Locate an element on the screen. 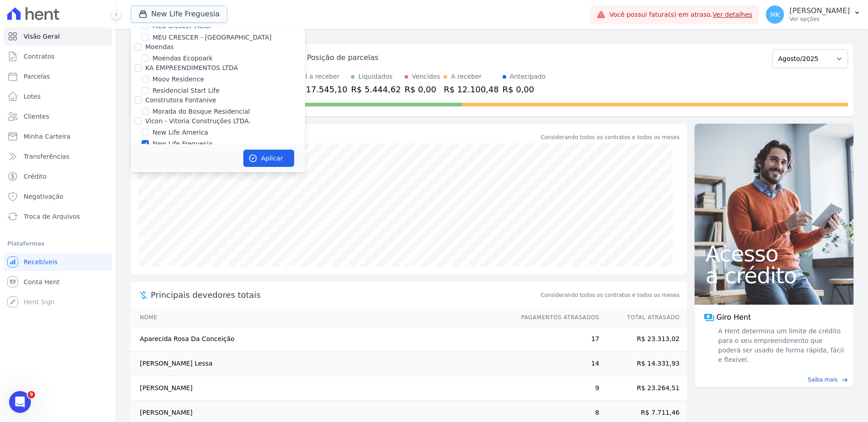 The image size is (868, 422). span: Minha Carteira is located at coordinates (47, 136).